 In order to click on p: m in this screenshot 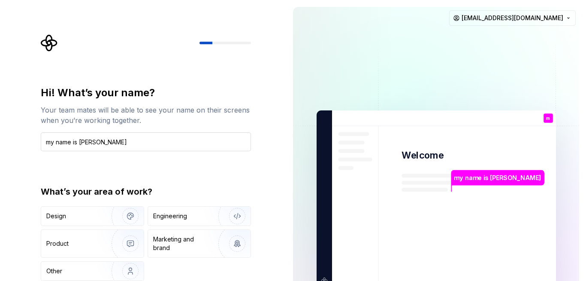, I will do `click(549, 118)`.